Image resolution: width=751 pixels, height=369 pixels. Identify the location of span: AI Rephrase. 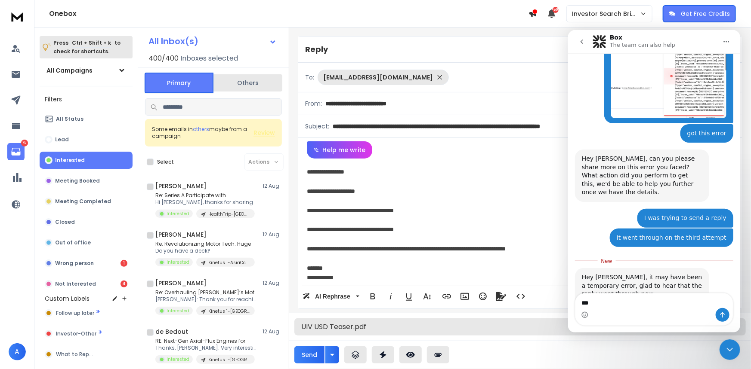
(332, 297).